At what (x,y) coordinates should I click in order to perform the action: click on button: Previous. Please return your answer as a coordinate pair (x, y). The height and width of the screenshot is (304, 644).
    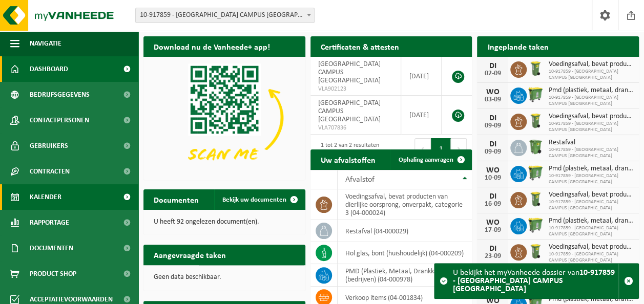
    Looking at the image, I should click on (423, 148).